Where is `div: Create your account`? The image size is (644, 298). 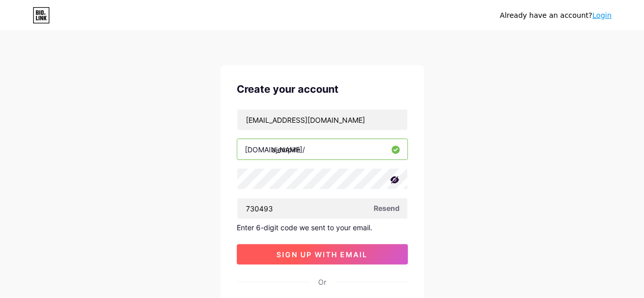 div: Create your account is located at coordinates (322, 89).